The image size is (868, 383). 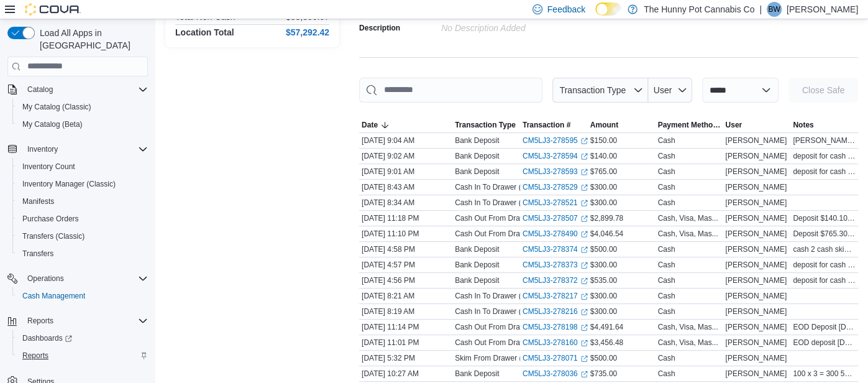 I want to click on a: CM5LJ3-278521External link, so click(x=554, y=202).